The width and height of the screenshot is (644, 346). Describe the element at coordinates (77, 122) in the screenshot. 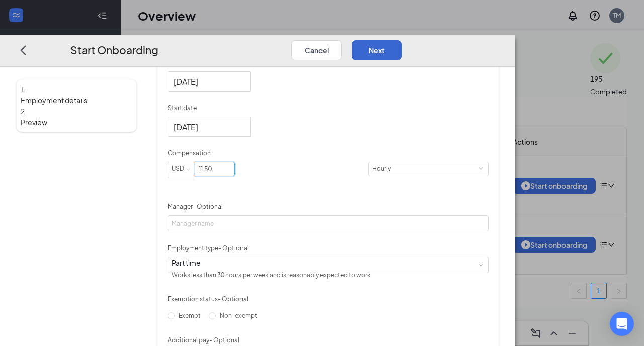

I see `span: Preview` at that location.